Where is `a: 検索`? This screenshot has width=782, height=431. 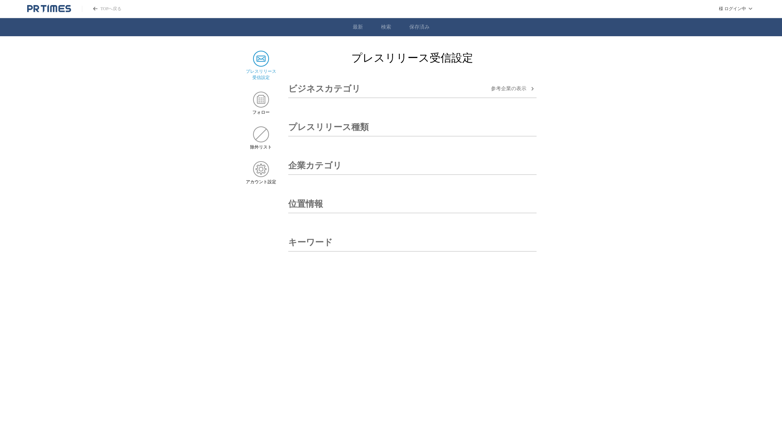
a: 検索 is located at coordinates (386, 27).